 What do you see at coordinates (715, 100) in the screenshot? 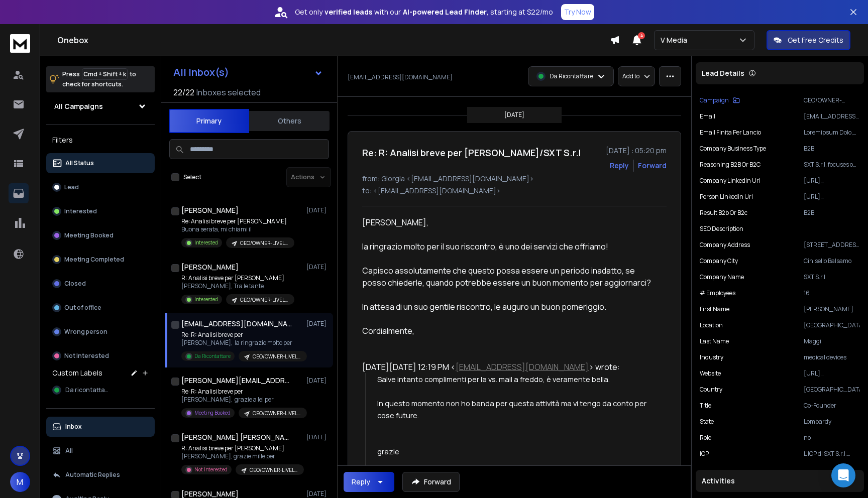
I see `p: Campaign` at bounding box center [715, 100].